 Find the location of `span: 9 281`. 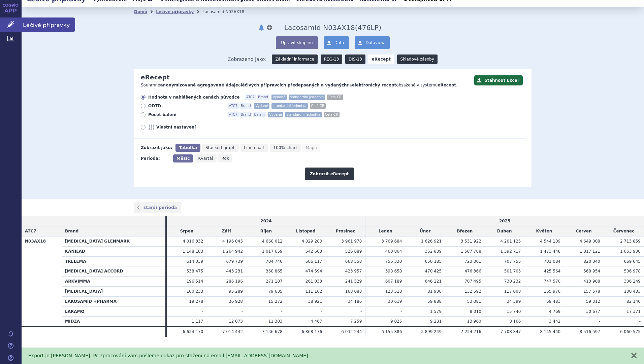

span: 9 281 is located at coordinates (436, 321).